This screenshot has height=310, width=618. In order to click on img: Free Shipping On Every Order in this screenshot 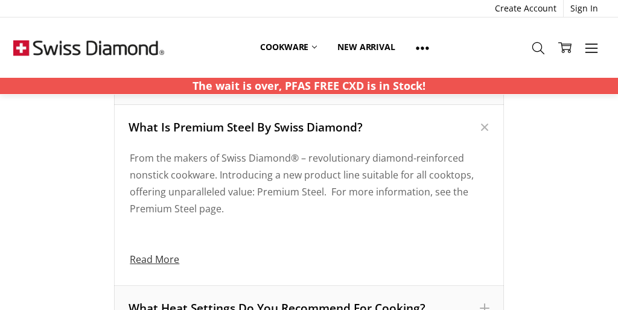, I will do `click(89, 48)`.